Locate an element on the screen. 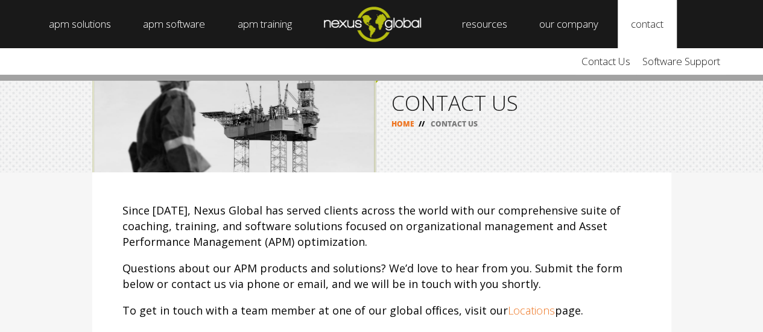 The image size is (763, 332). h1: CONTACT US is located at coordinates (523, 103).